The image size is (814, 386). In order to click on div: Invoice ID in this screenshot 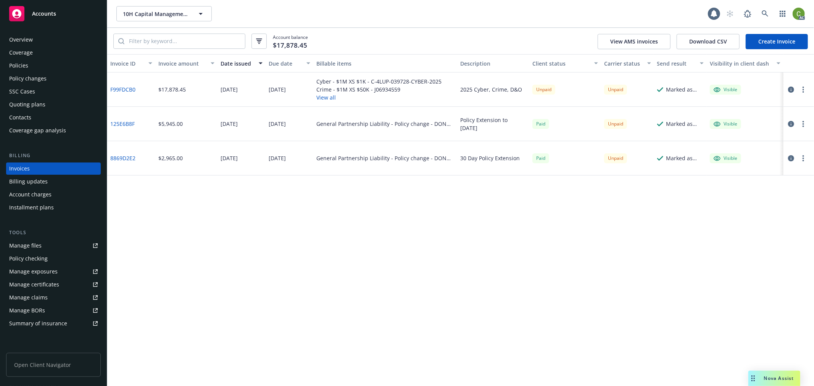, I will do `click(127, 63)`.